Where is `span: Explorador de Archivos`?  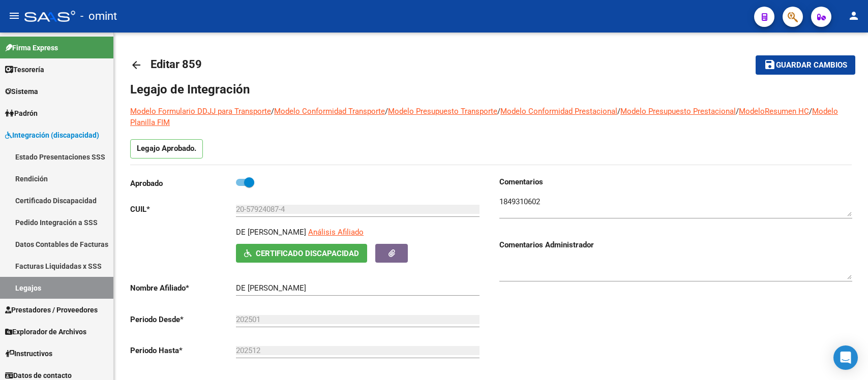 span: Explorador de Archivos is located at coordinates (46, 332).